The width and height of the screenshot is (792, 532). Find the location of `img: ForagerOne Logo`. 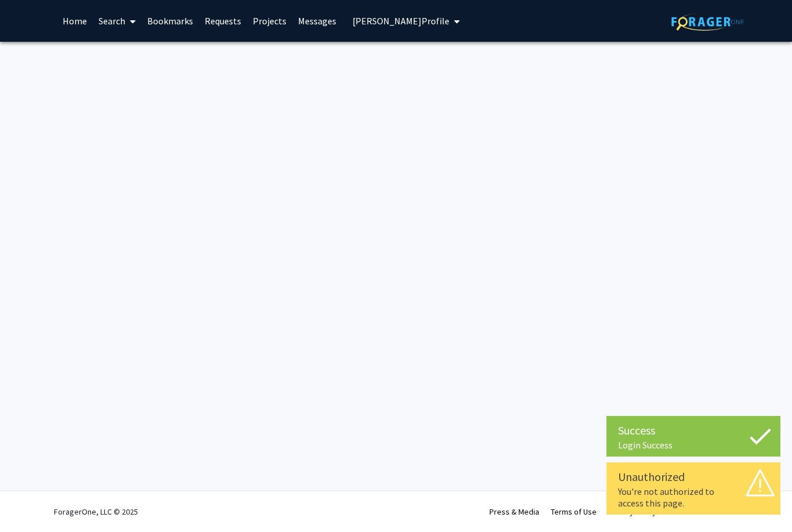

img: ForagerOne Logo is located at coordinates (707, 21).